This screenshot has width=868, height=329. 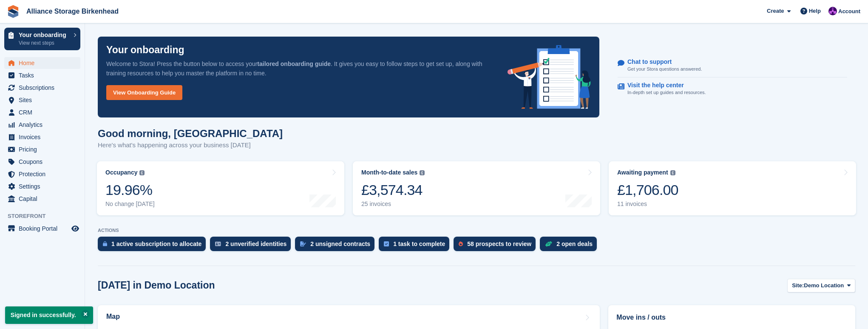 What do you see at coordinates (497, 246) in the screenshot?
I see `a: 58 prospects to review` at bounding box center [497, 246].